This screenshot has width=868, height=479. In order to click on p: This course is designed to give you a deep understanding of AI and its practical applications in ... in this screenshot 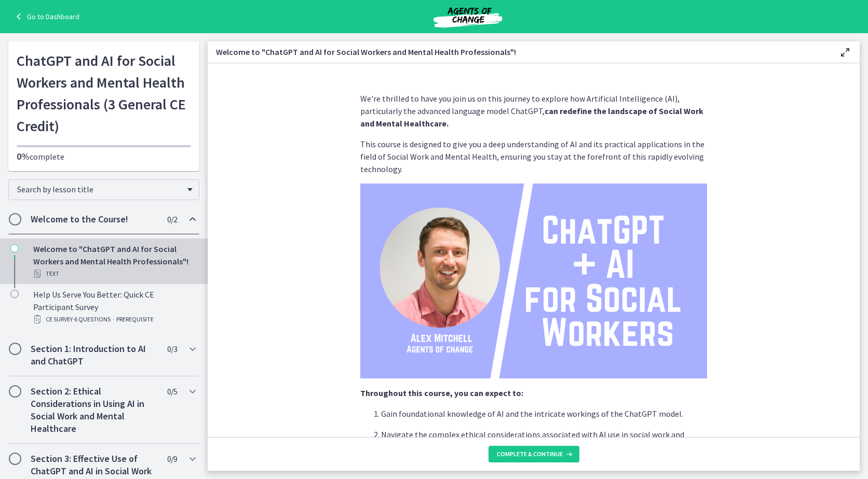, I will do `click(533, 156)`.